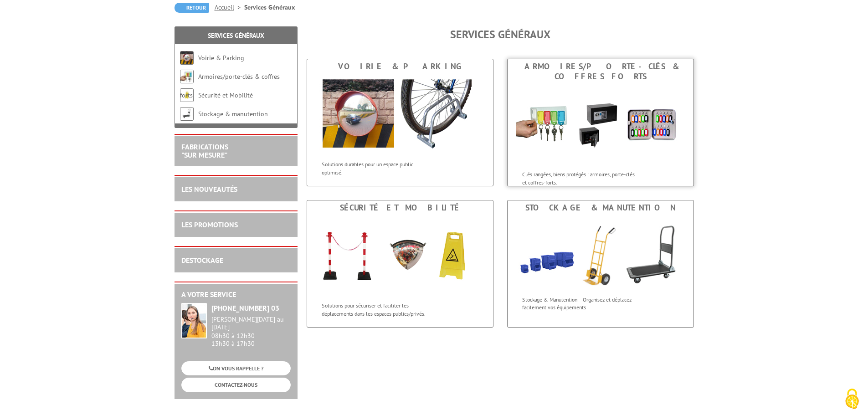 The image size is (868, 415). Describe the element at coordinates (852, 399) in the screenshot. I see `img: Cookies (fenêtre modale)` at that location.